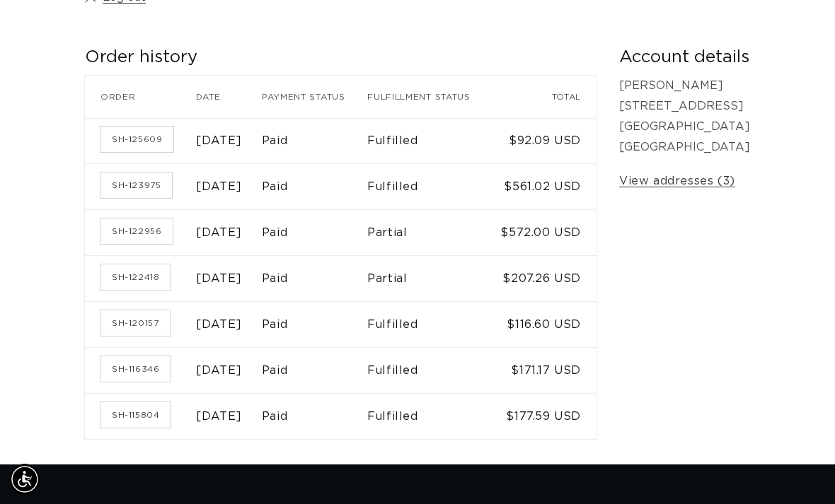 The image size is (835, 504). I want to click on th: Total, so click(545, 97).